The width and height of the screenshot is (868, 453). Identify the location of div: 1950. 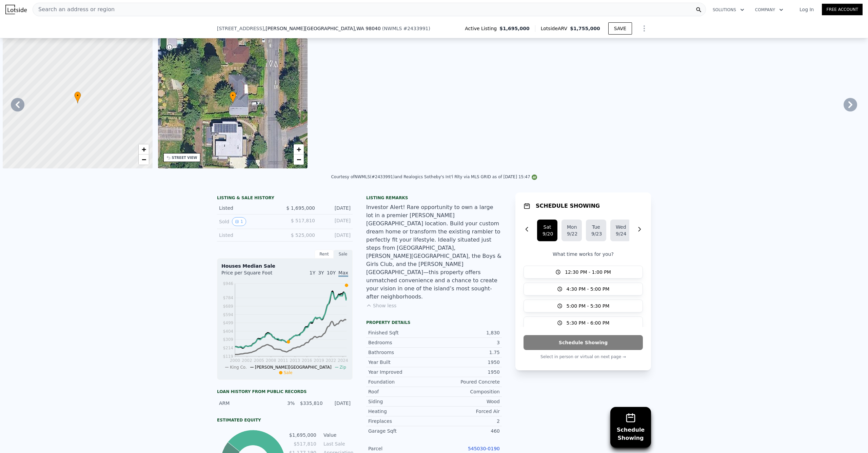
(467, 372).